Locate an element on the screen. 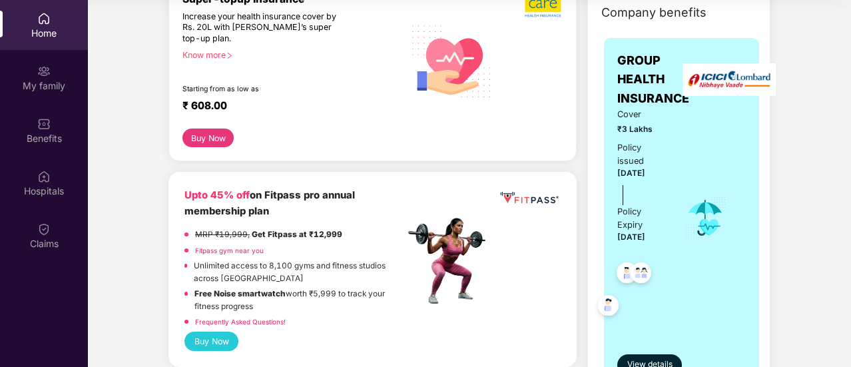 The image size is (851, 367). img: fppp.png is located at coordinates (529, 197).